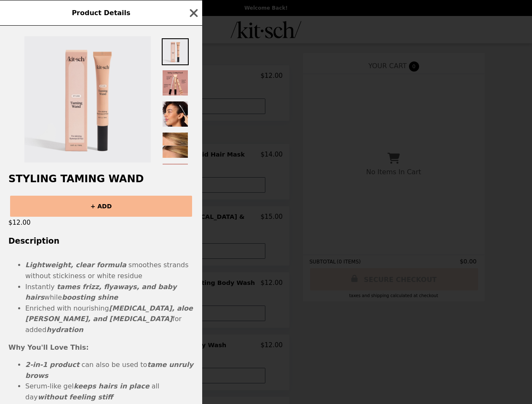 This screenshot has height=404, width=532. Describe the element at coordinates (175, 176) in the screenshot. I see `img: Thumbnail 5` at that location.